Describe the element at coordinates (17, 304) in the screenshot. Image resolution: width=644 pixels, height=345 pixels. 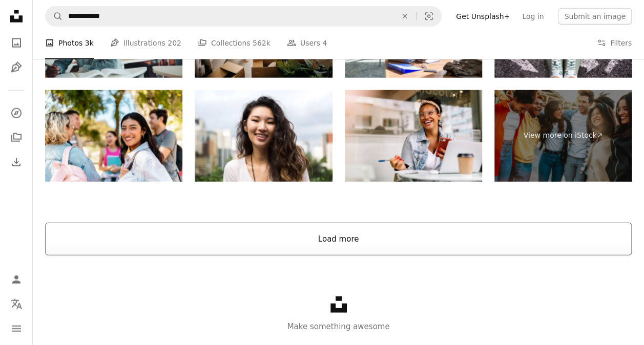
I see `button: Language` at that location.